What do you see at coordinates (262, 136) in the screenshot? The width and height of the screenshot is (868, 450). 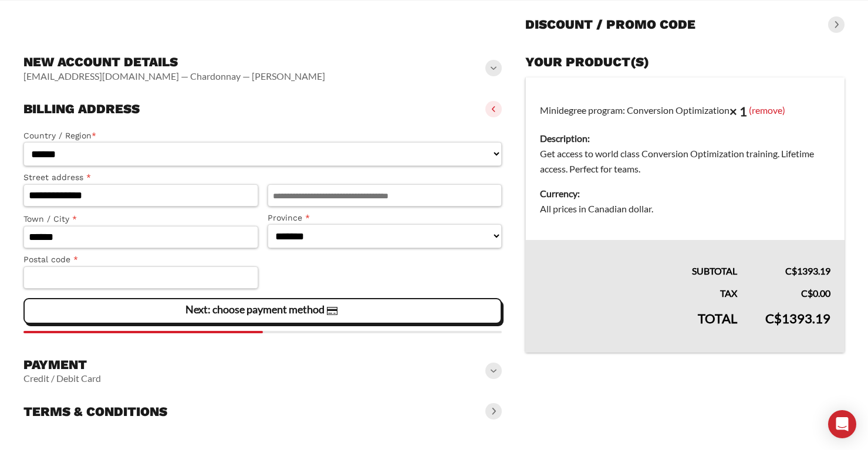 I see `label: Country / Region` at bounding box center [262, 136].